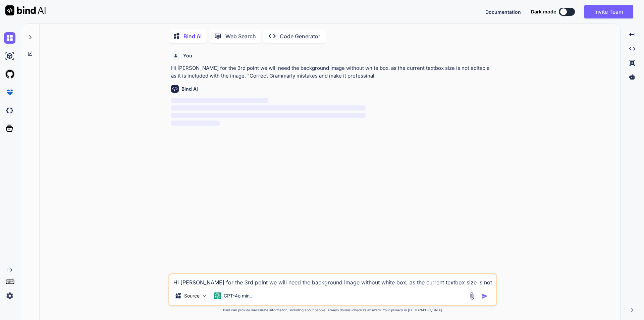  Describe the element at coordinates (10, 38) in the screenshot. I see `img: chat` at that location.